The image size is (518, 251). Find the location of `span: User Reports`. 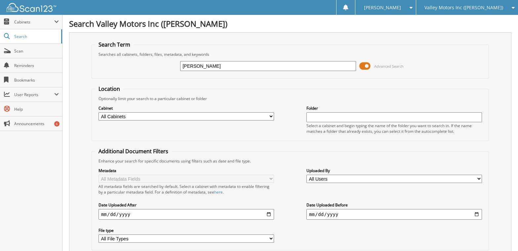

span: User Reports is located at coordinates (34, 95).